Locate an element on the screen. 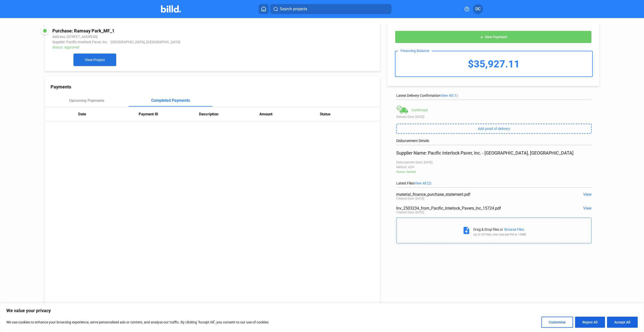  div: Disbursement Details is located at coordinates (494, 140).